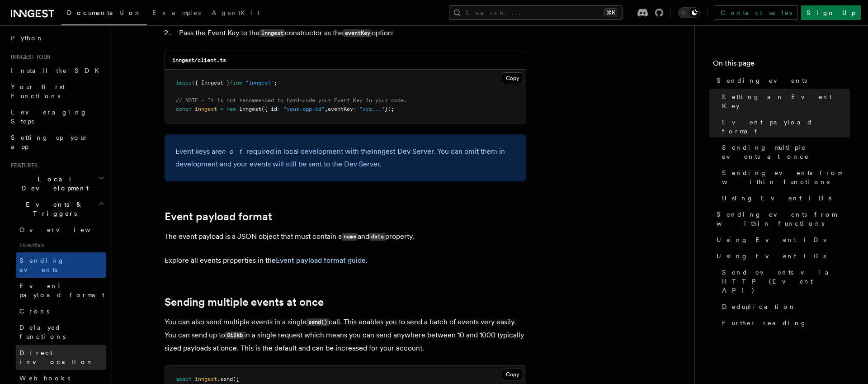  I want to click on span: Events & Triggers, so click(53, 209).